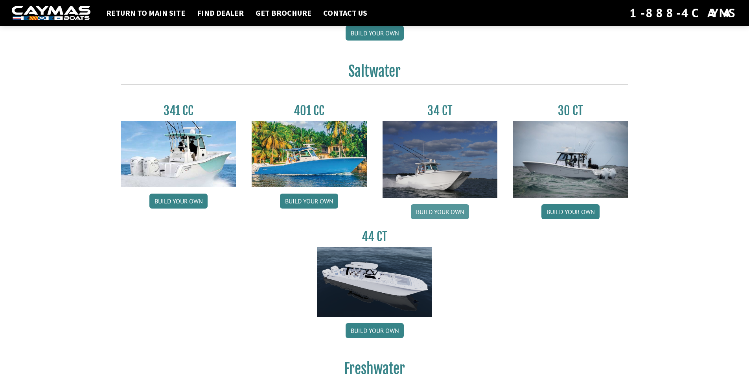  What do you see at coordinates (220, 13) in the screenshot?
I see `a: Find Dealer` at bounding box center [220, 13].